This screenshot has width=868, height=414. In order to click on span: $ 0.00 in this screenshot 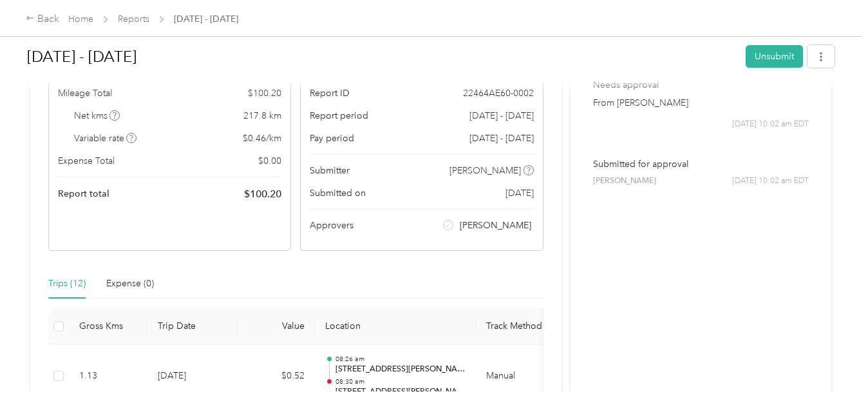, I will do `click(269, 160)`.